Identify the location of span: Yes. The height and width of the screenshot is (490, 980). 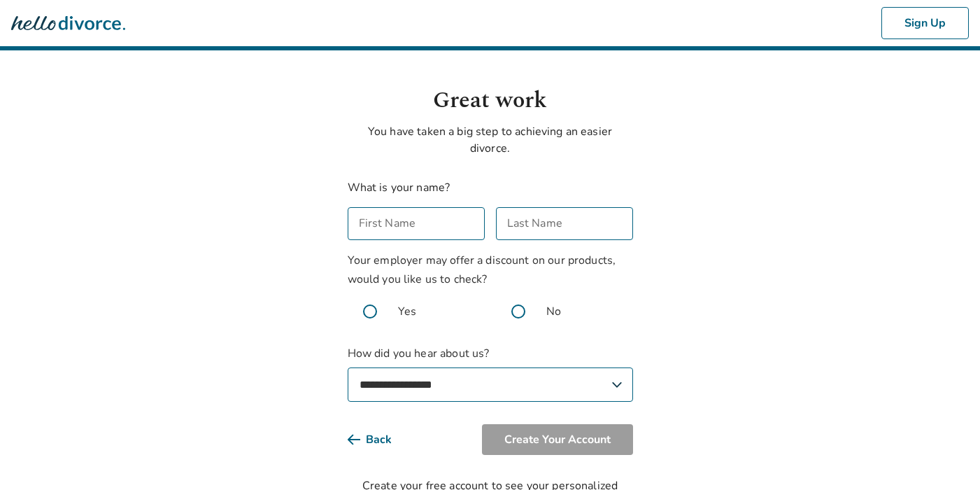
(407, 311).